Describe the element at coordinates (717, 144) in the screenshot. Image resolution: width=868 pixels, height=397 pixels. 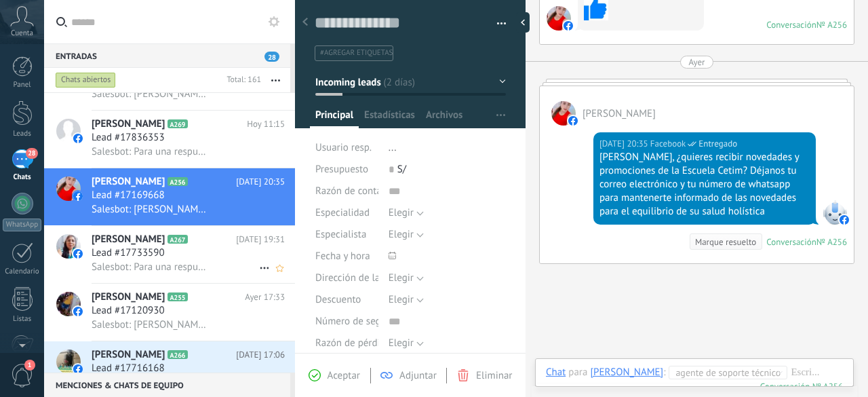
I see `span: Entregado` at that location.